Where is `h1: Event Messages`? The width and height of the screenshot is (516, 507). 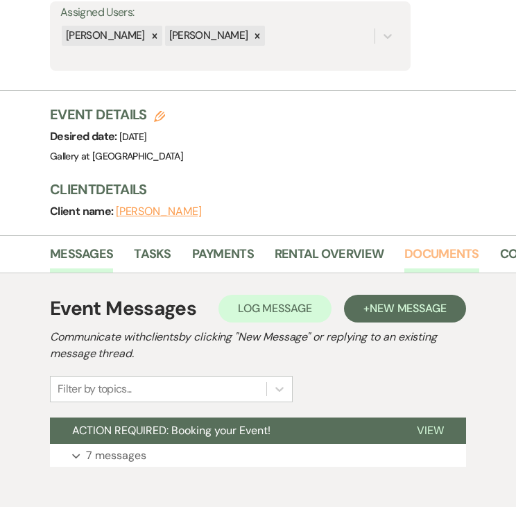
h1: Event Messages is located at coordinates (123, 309).